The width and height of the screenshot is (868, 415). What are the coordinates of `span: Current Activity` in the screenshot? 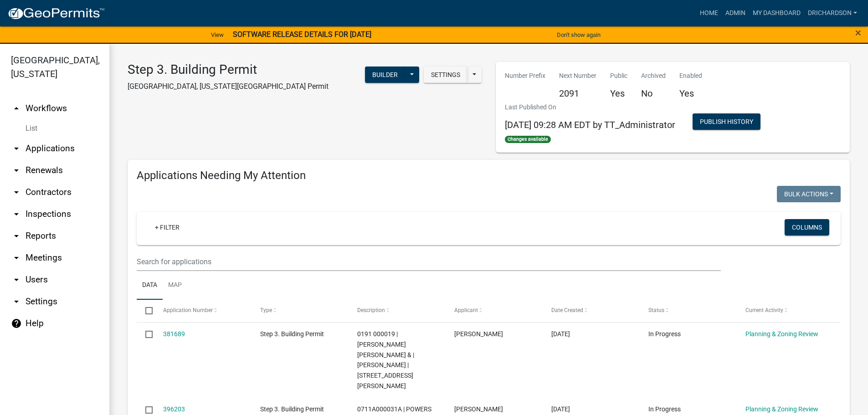 It's located at (764, 310).